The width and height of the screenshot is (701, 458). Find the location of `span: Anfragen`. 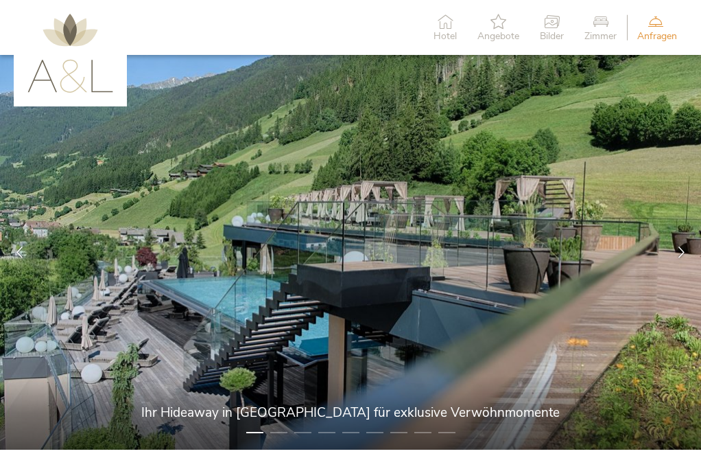

span: Anfragen is located at coordinates (657, 36).